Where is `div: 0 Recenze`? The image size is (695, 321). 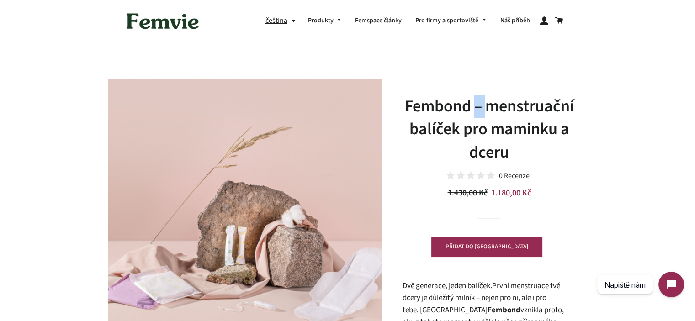
div: 0 Recenze is located at coordinates (514, 176).